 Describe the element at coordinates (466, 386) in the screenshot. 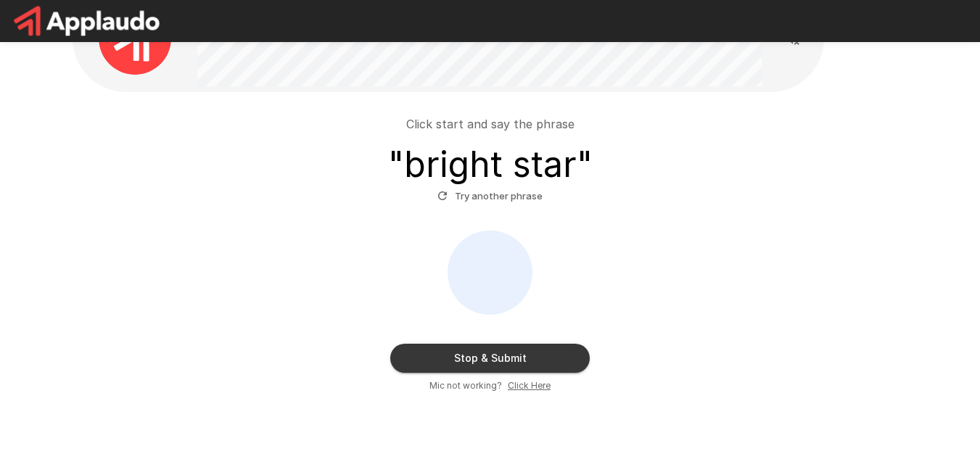

I see `span: Mic not working?` at that location.